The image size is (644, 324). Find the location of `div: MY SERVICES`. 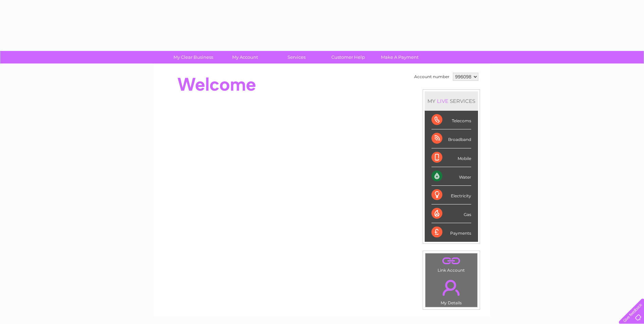

div: MY SERVICES is located at coordinates (451, 101).